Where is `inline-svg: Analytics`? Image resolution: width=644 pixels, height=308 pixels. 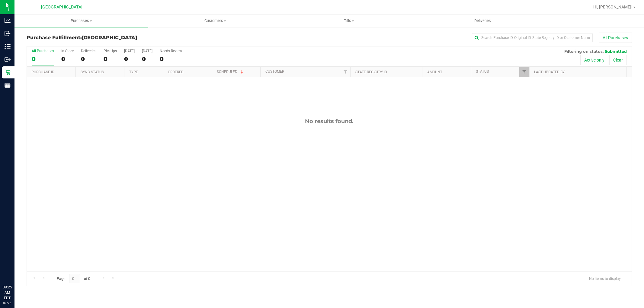 inline-svg: Analytics is located at coordinates (7, 20).